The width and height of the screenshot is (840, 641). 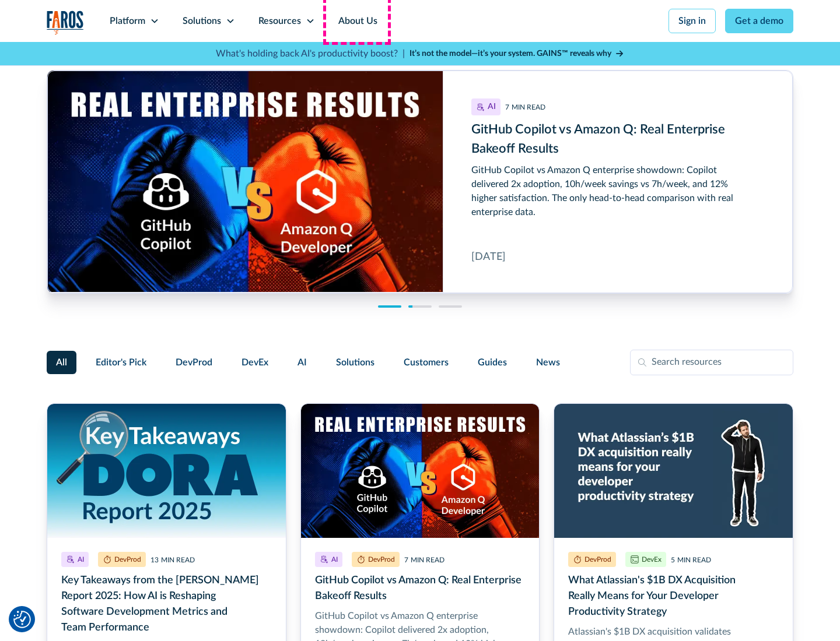 What do you see at coordinates (255, 362) in the screenshot?
I see `span: DevEx` at bounding box center [255, 362].